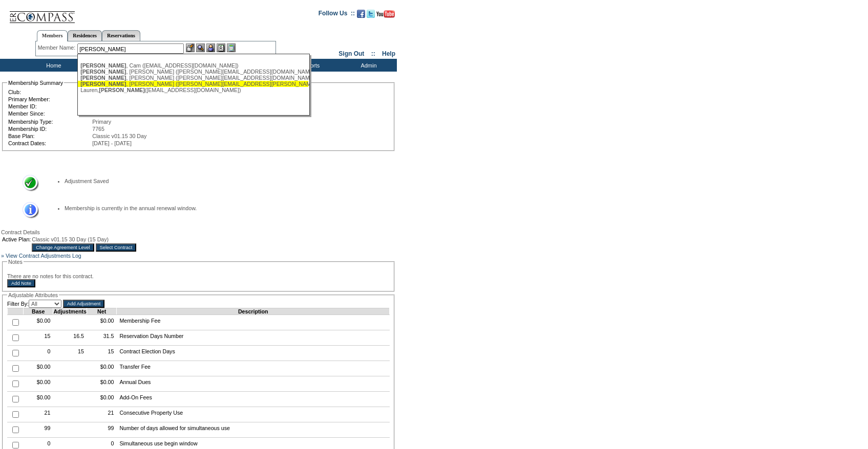 The height and width of the screenshot is (449, 868). What do you see at coordinates (221, 47) in the screenshot?
I see `img: Reservations` at bounding box center [221, 47].